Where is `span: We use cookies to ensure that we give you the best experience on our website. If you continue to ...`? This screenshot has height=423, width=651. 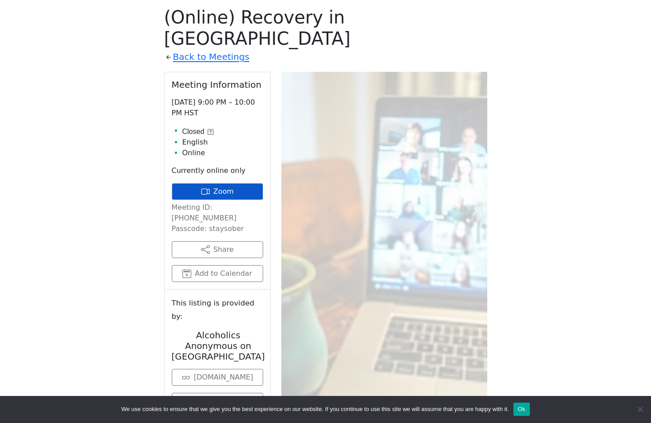
span: We use cookies to ensure that we give you the best experience on our website. If you continue to ... is located at coordinates (314, 409).